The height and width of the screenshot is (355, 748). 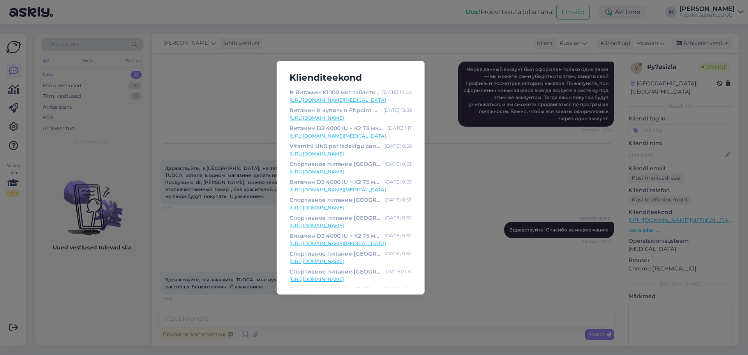 What do you see at coordinates (334, 92) in the screenshot?
I see `div: ᐉ Витамин K1 100 мкг таблетки - 7.8€ | Купить в официальном магазине` at bounding box center [334, 92].